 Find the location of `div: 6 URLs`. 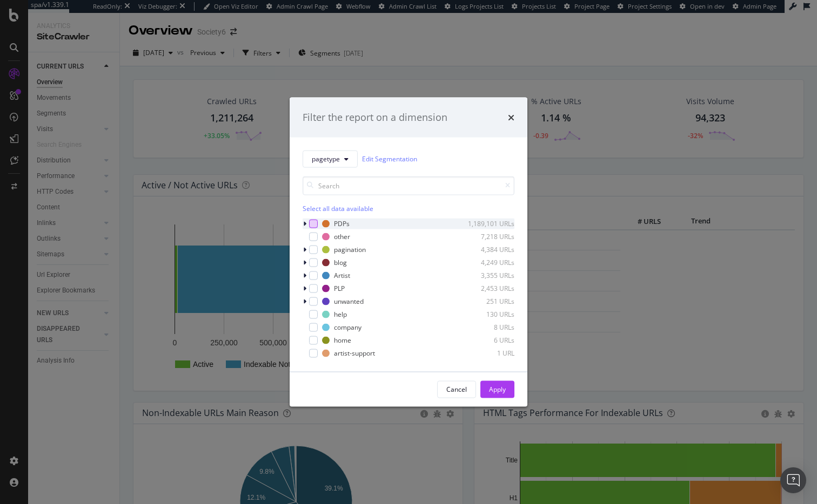

div: 6 URLs is located at coordinates (488, 340).